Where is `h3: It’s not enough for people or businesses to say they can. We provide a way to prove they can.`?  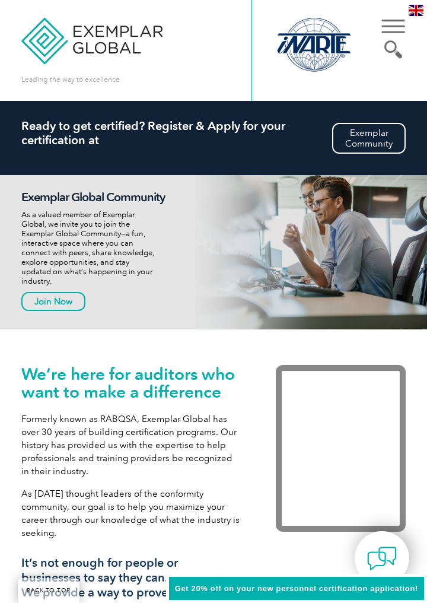 h3: It’s not enough for people or businesses to say they can. We provide a way to prove they can. is located at coordinates (131, 577).